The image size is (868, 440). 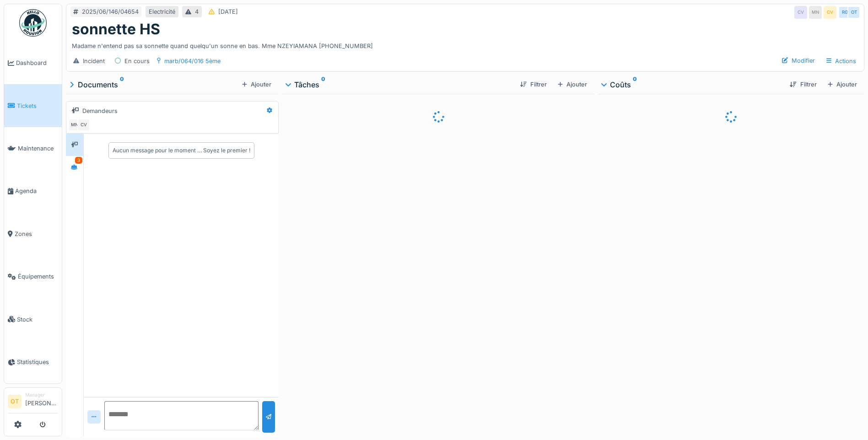 What do you see at coordinates (37, 106) in the screenshot?
I see `span: Tickets` at bounding box center [37, 106].